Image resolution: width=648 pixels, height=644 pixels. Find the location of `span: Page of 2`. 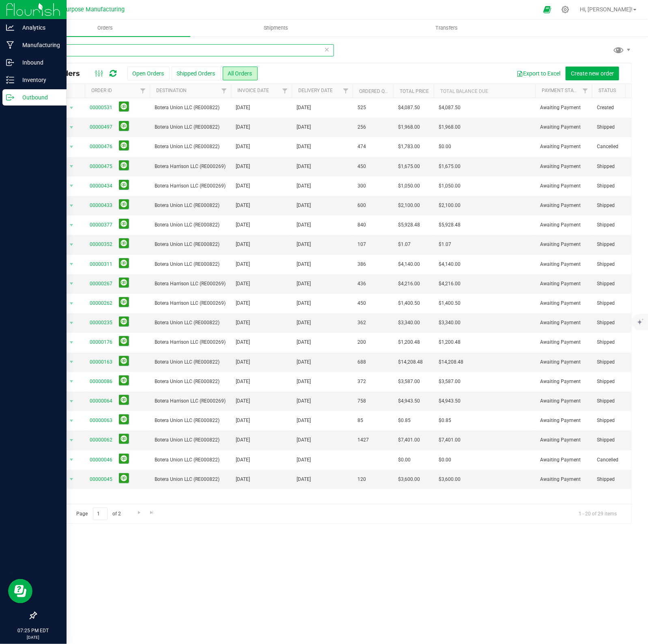

span: Page of 2 is located at coordinates (98, 514).